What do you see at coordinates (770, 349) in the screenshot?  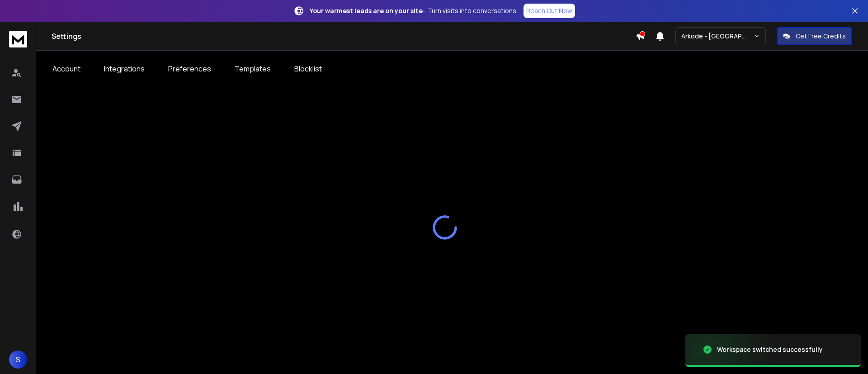 I see `div: Workspace switched successfully` at bounding box center [770, 349].